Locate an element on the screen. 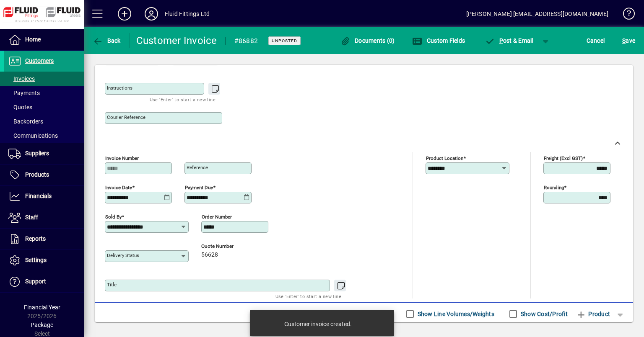 The height and width of the screenshot is (337, 644). span: Products is located at coordinates (37, 175).